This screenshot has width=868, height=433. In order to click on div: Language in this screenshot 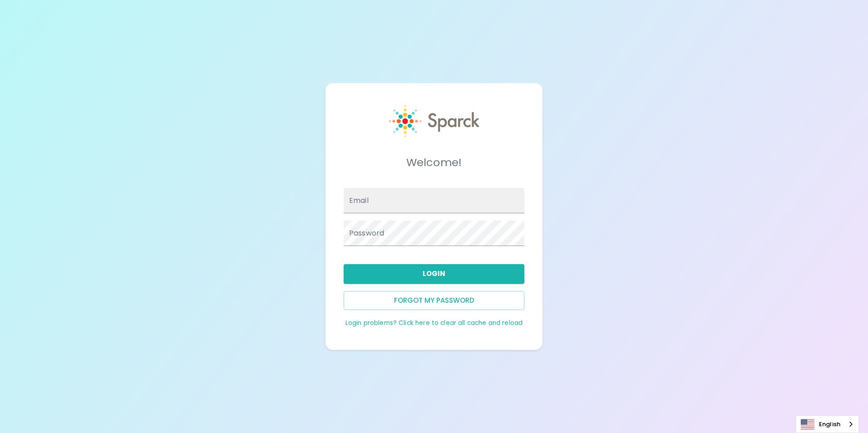, I will do `click(827, 423)`.